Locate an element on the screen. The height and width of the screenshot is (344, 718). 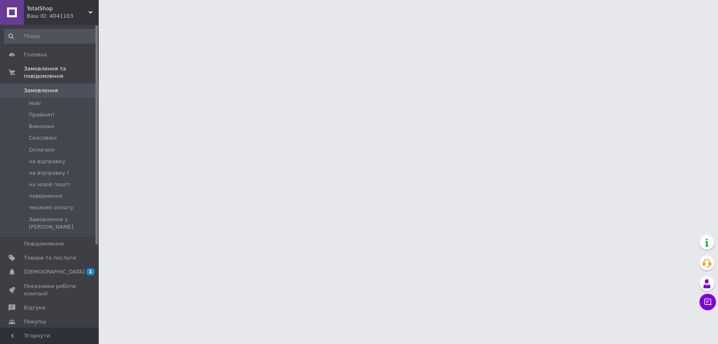
span: Оплачені is located at coordinates (42, 150).